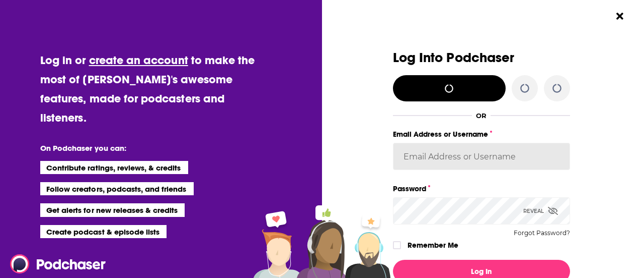  I want to click on li: On Podchaser you can:, so click(141, 147).